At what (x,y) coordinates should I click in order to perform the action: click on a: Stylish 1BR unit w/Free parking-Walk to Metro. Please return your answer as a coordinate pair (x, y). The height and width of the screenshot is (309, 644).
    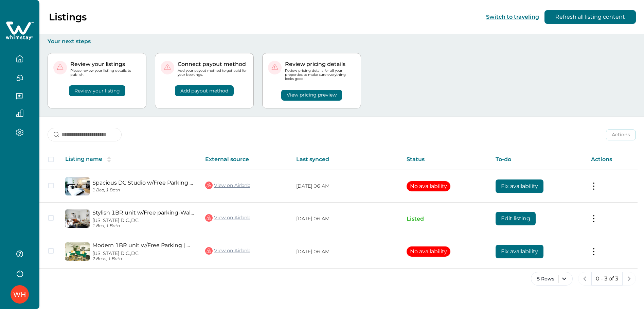
    Looking at the image, I should click on (143, 213).